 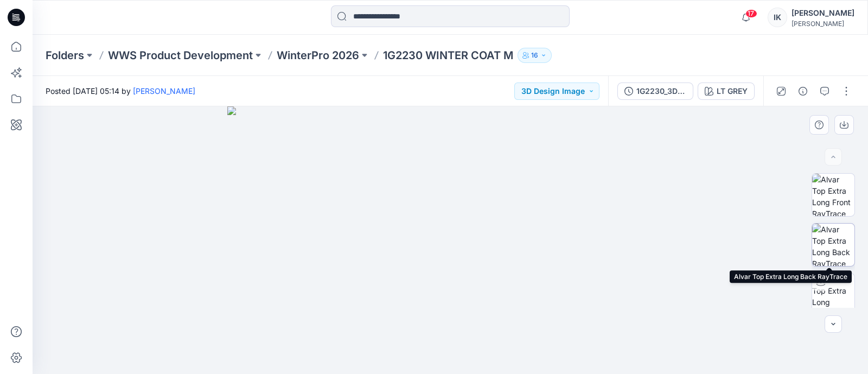 What do you see at coordinates (833, 244) in the screenshot?
I see `img: Alvar Top Extra Long Back RayTrace` at bounding box center [833, 244].